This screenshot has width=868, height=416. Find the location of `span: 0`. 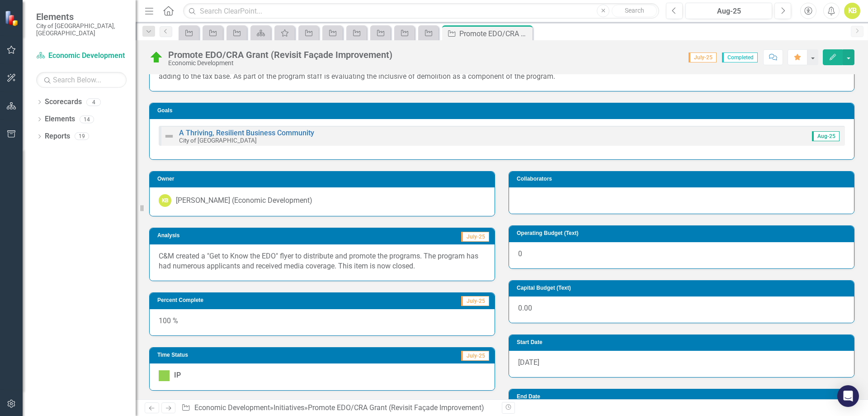

span: 0 is located at coordinates (520, 253).